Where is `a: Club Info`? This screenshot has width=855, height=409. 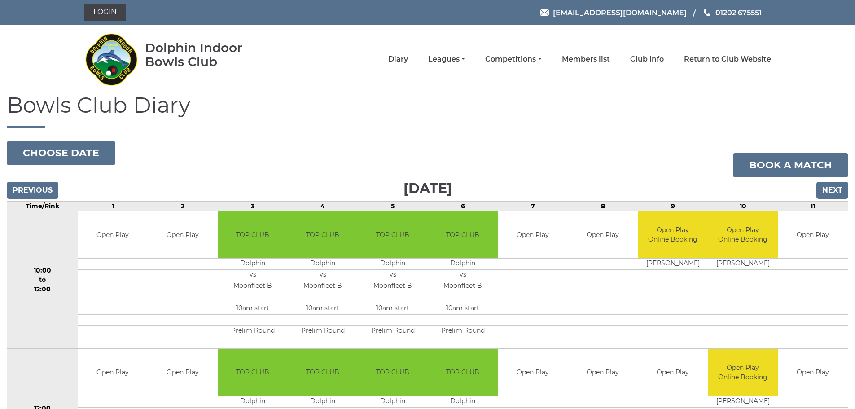 a: Club Info is located at coordinates (647, 59).